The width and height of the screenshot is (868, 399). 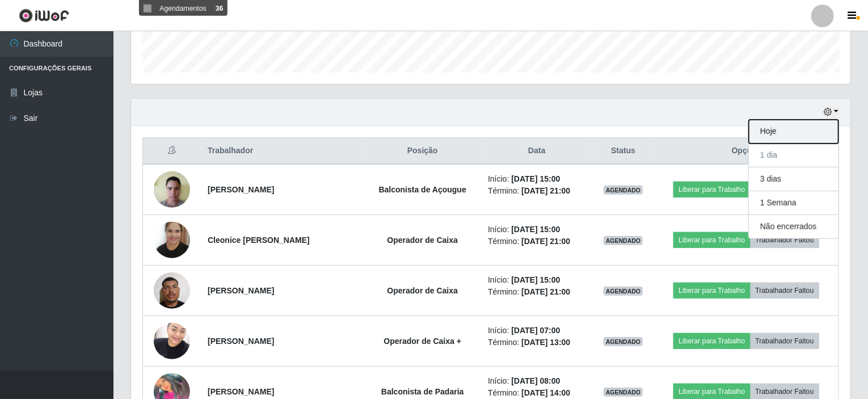 I want to click on button: 1 dia, so click(x=794, y=155).